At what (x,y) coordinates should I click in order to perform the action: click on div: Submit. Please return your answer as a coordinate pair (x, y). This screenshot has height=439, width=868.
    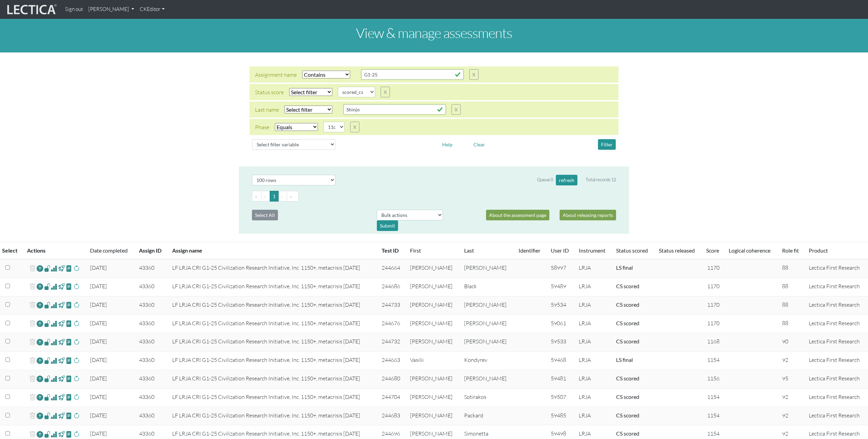
    Looking at the image, I should click on (388, 226).